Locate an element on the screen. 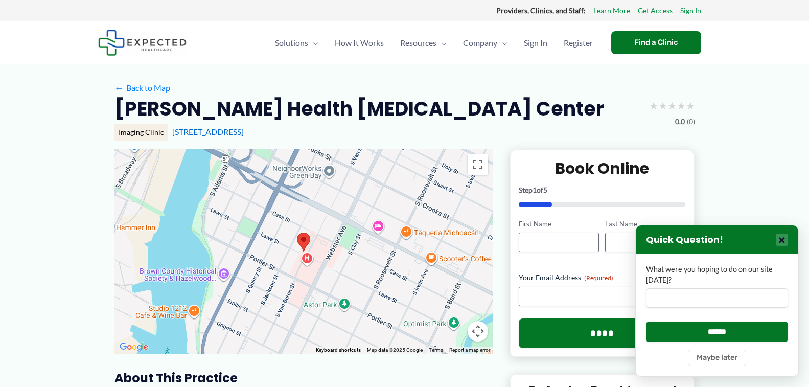 The image size is (809, 387). span: (Required) is located at coordinates (598, 277).